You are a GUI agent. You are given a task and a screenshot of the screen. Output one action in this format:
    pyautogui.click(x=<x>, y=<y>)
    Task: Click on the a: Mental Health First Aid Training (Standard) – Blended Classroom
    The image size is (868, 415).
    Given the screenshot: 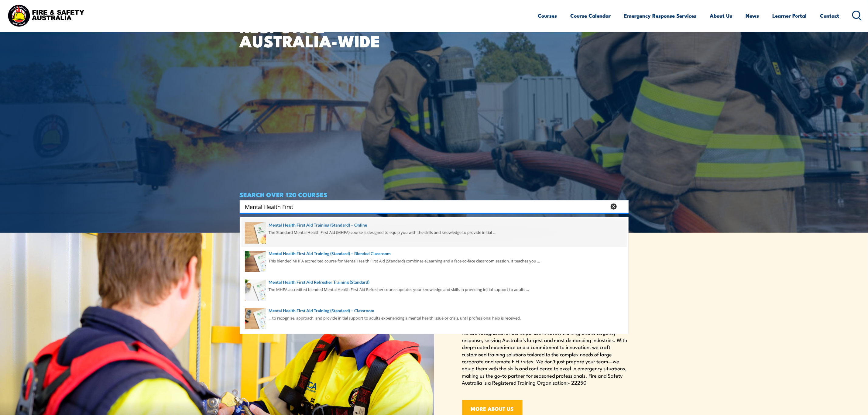 What is the action you would take?
    pyautogui.click(x=434, y=254)
    